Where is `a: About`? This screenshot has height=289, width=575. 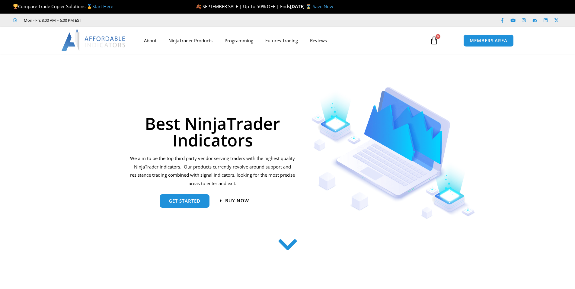
a: About is located at coordinates (150, 40).